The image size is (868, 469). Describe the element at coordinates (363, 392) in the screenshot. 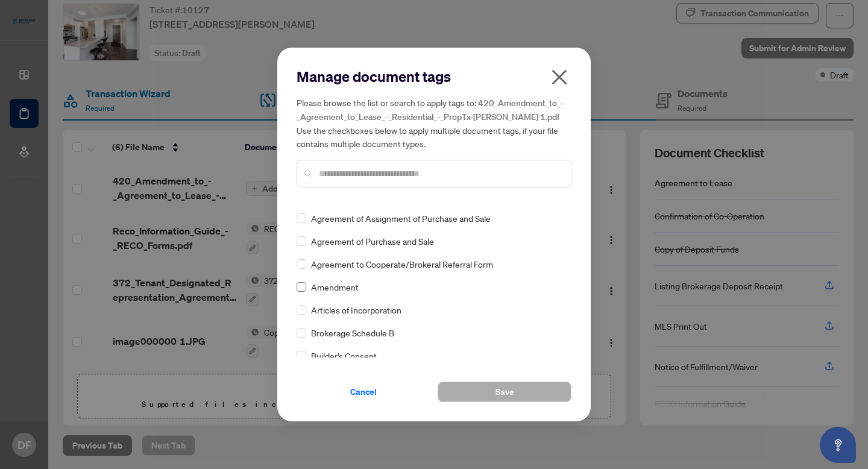

I see `button: Cancel` at that location.